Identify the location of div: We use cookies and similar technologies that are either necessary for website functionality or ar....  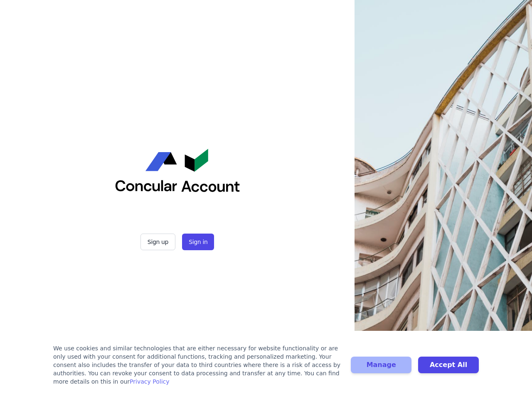
(197, 365).